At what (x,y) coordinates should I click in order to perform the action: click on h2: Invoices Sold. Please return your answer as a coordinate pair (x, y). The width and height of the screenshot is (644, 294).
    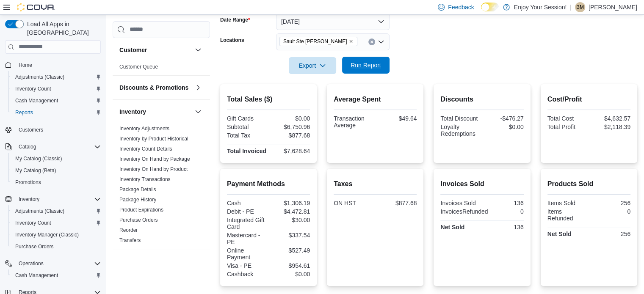
    Looking at the image, I should click on (482, 184).